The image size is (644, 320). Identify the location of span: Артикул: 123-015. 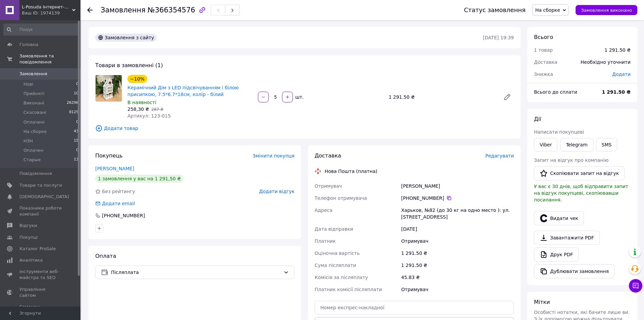
(149, 116).